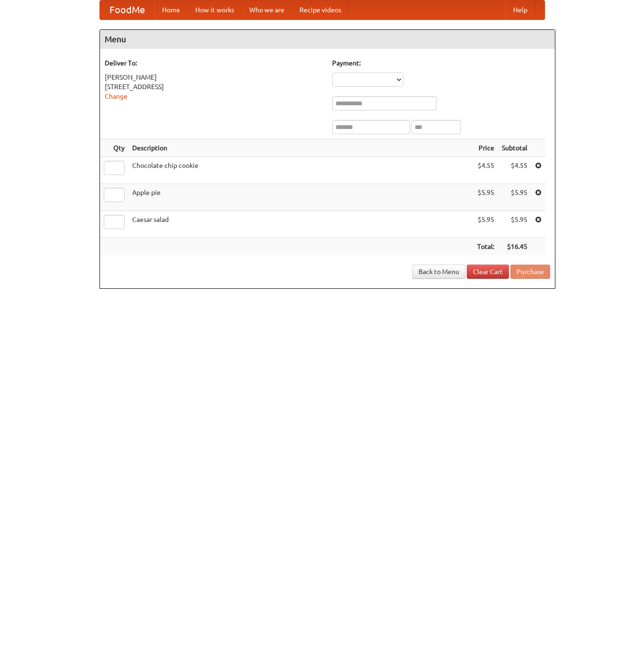  I want to click on h5: Deliver To:, so click(214, 63).